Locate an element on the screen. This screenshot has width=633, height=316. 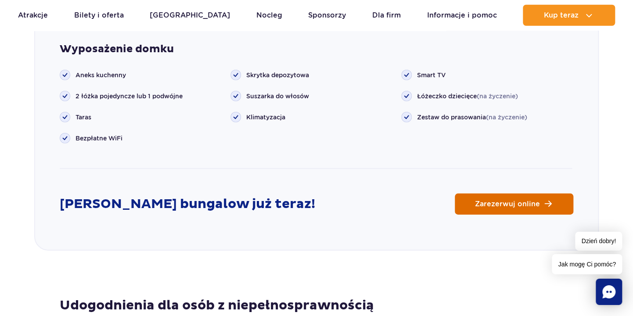
span: Suszarka do włosów is located at coordinates (277, 96).